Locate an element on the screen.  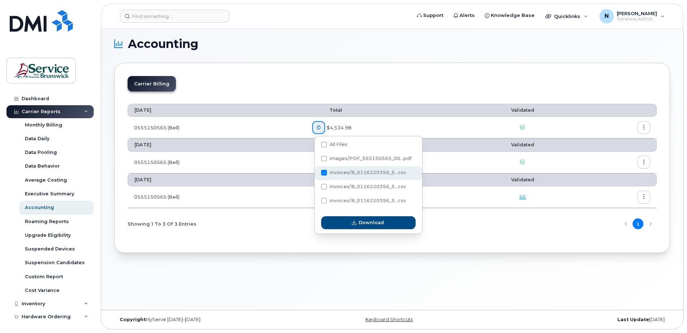
strong: Last Update is located at coordinates (633, 319).